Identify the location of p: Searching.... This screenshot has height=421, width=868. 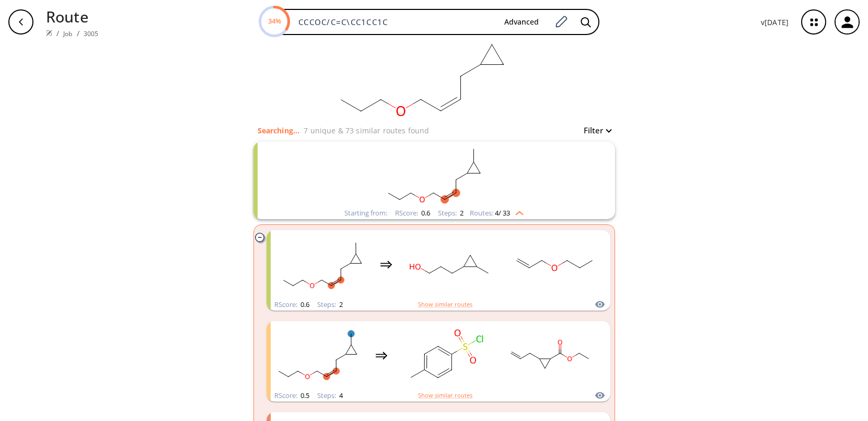
(279, 130).